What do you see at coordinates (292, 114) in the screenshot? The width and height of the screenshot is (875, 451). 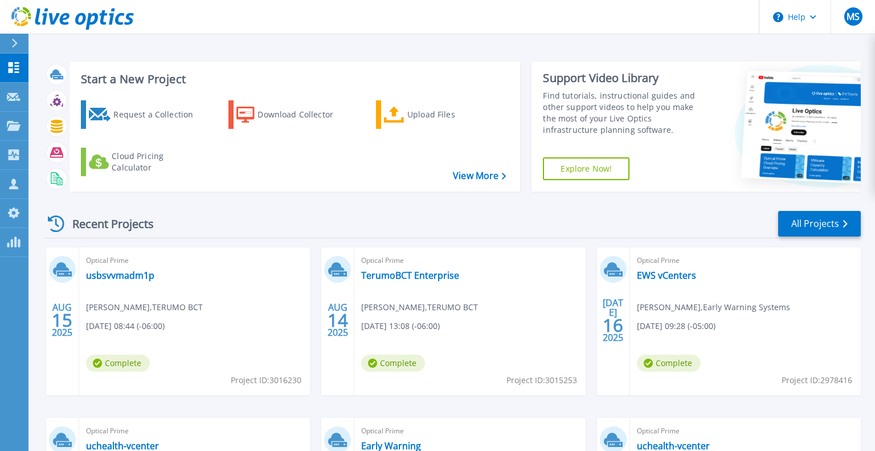 I see `a: Download Collector` at bounding box center [292, 114].